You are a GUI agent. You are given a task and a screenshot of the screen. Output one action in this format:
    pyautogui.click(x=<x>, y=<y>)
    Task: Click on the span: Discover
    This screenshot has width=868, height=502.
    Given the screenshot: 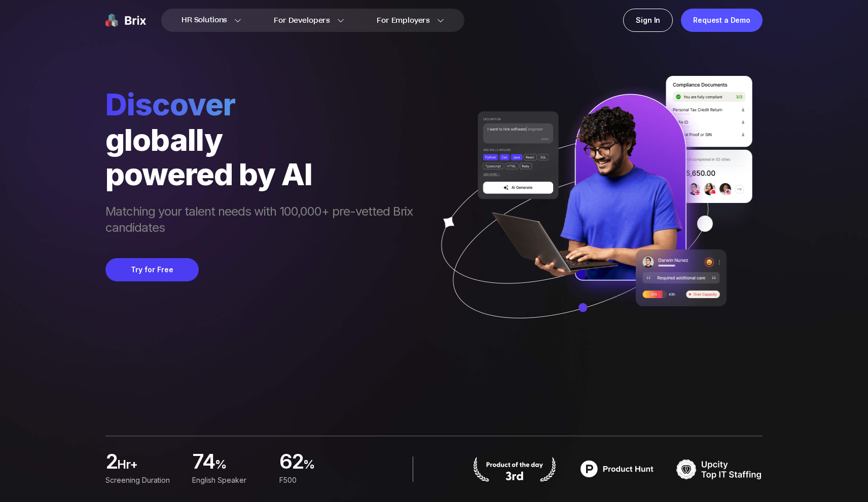 What is the action you would take?
    pyautogui.click(x=264, y=104)
    